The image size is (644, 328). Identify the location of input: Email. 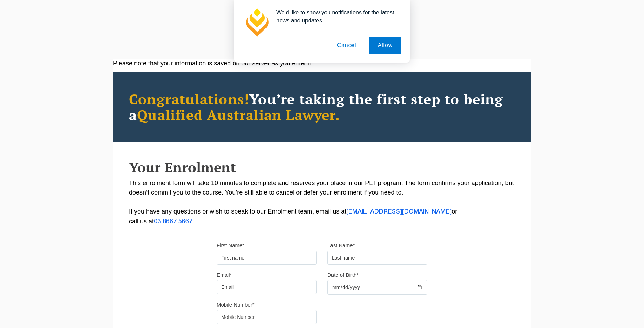
(266, 287).